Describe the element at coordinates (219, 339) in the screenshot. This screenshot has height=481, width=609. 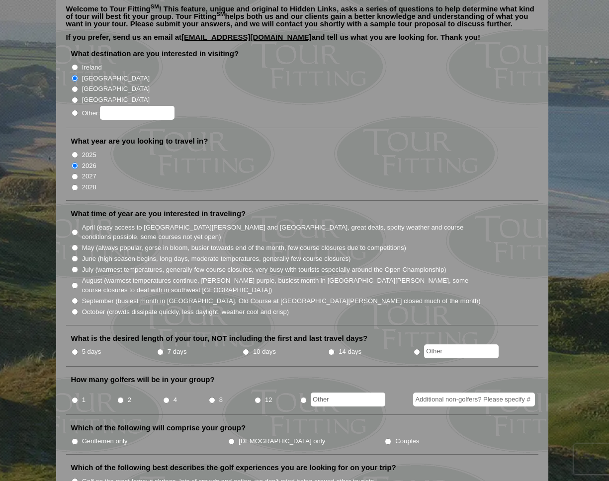
I see `label: What is the desired length of your tour, NOT including the first and last travel days?` at that location.